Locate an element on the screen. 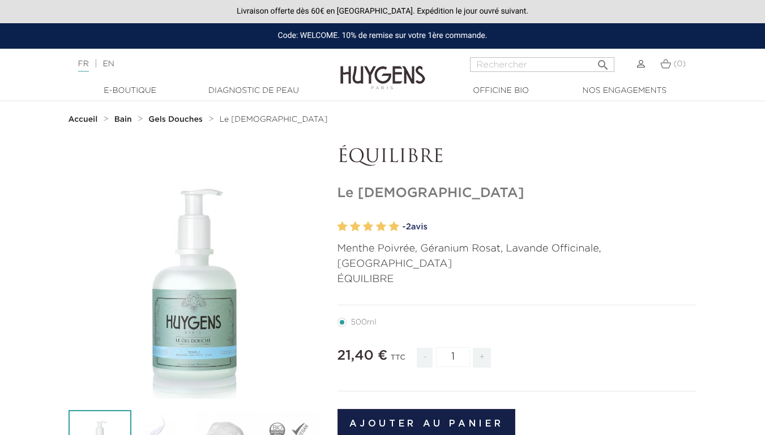  a: -2avis is located at coordinates (550, 227).